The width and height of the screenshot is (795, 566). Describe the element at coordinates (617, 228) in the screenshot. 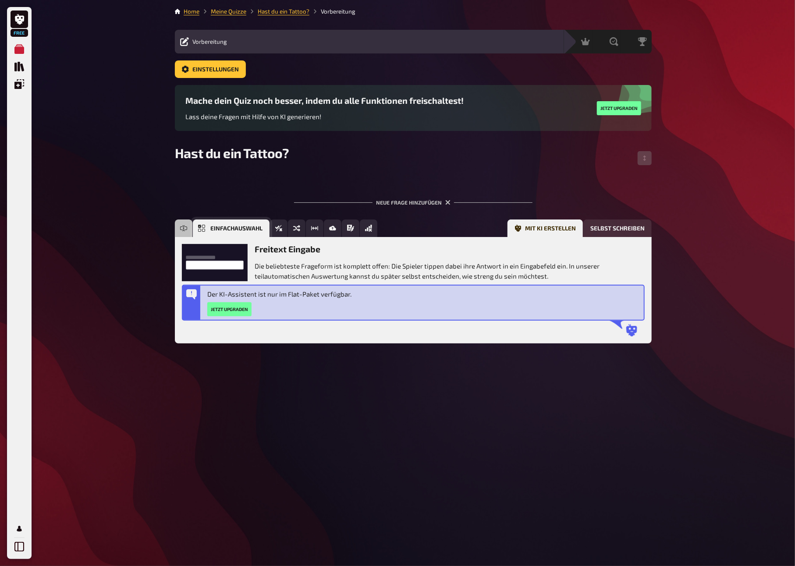

I see `button: Selbst schreiben` at that location.